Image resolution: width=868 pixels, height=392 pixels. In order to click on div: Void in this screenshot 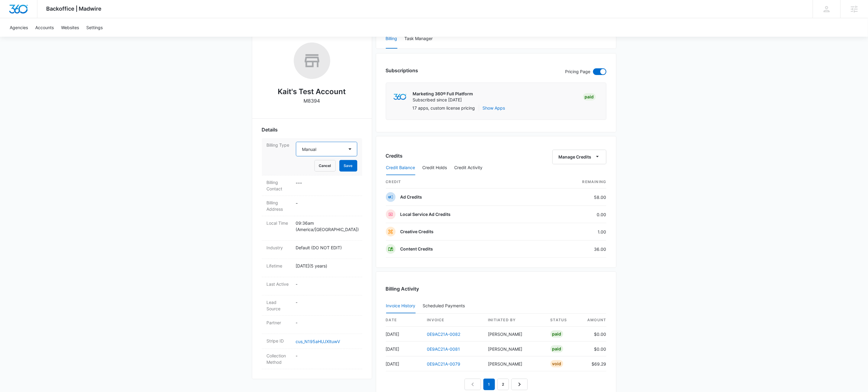, I will do `click(557, 363)`.